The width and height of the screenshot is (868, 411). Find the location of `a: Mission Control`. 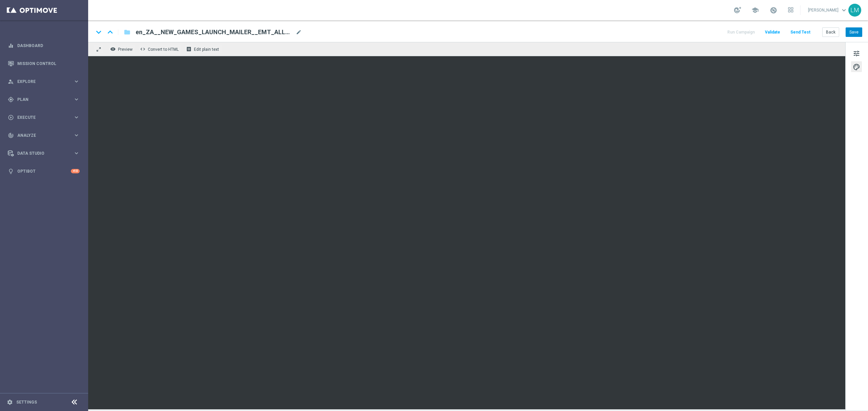

a: Mission Control is located at coordinates (48, 64).